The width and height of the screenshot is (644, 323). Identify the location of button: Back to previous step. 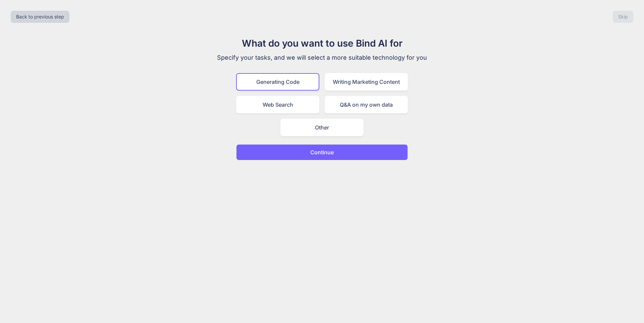
(40, 17).